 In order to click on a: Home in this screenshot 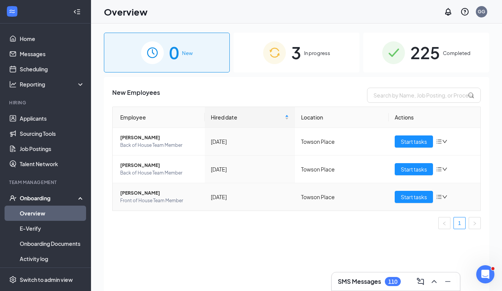, I will do `click(52, 39)`.